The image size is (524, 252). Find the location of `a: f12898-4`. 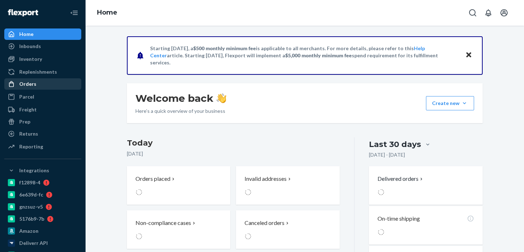

a: f12898-4 is located at coordinates (43, 183).